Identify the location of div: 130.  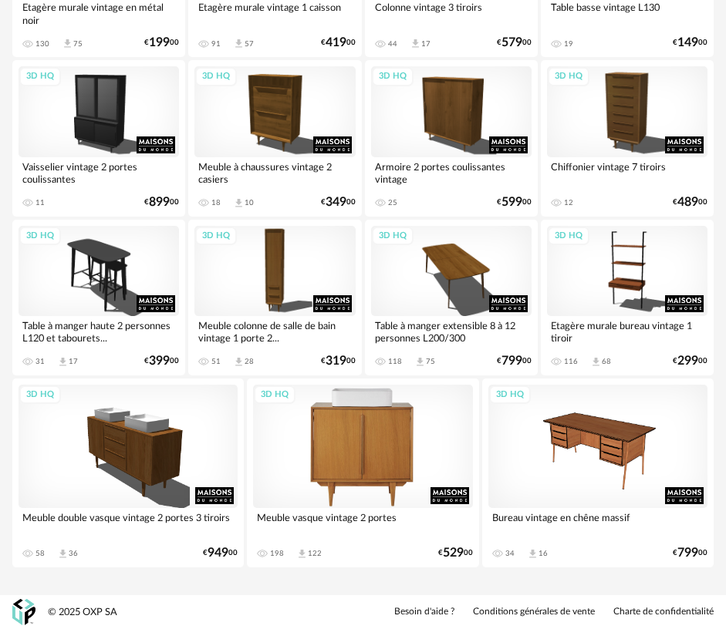
(42, 44).